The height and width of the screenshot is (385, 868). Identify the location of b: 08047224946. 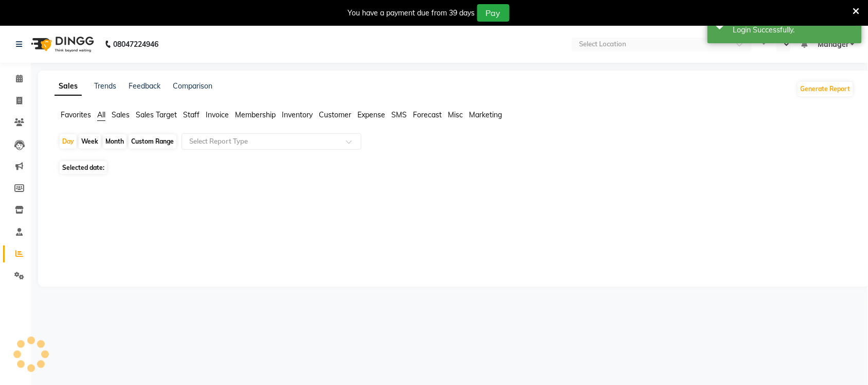
(135, 44).